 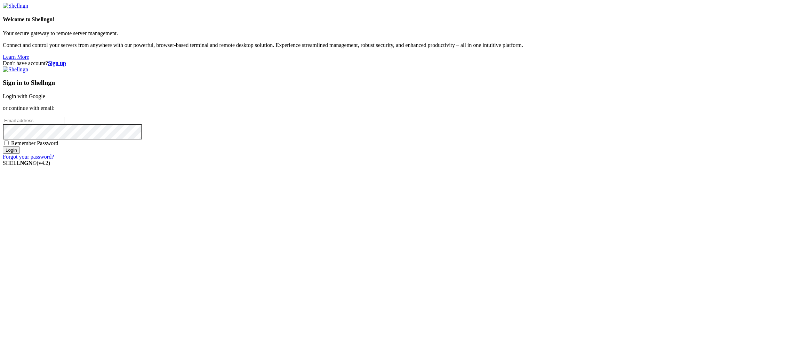 What do you see at coordinates (33, 120) in the screenshot?
I see `input: Email address` at bounding box center [33, 120].